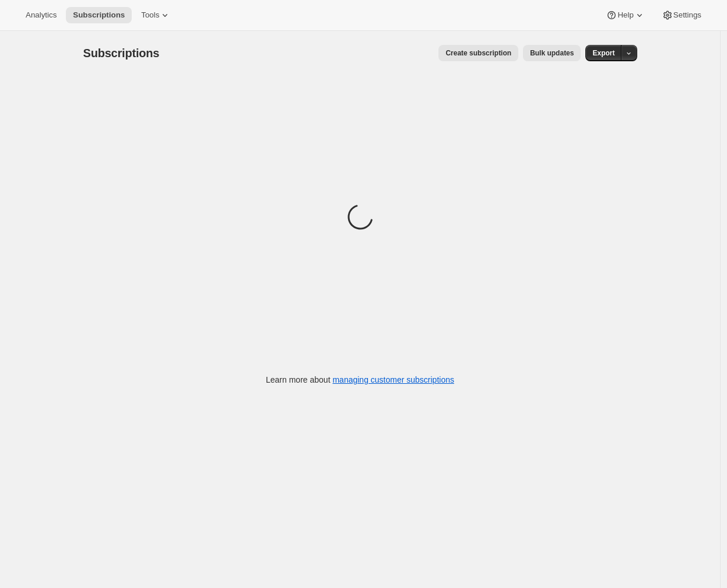 This screenshot has height=588, width=727. What do you see at coordinates (156, 15) in the screenshot?
I see `button: Tools` at bounding box center [156, 15].